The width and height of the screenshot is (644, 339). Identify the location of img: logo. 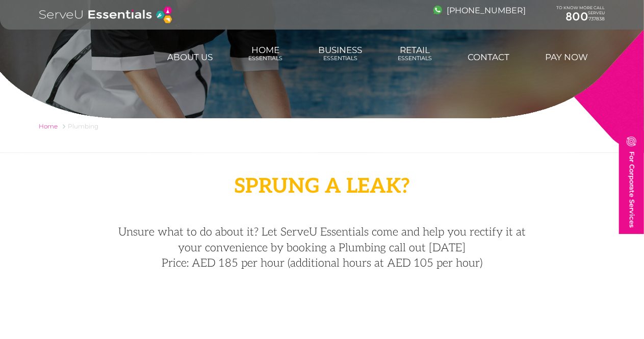
(106, 15).